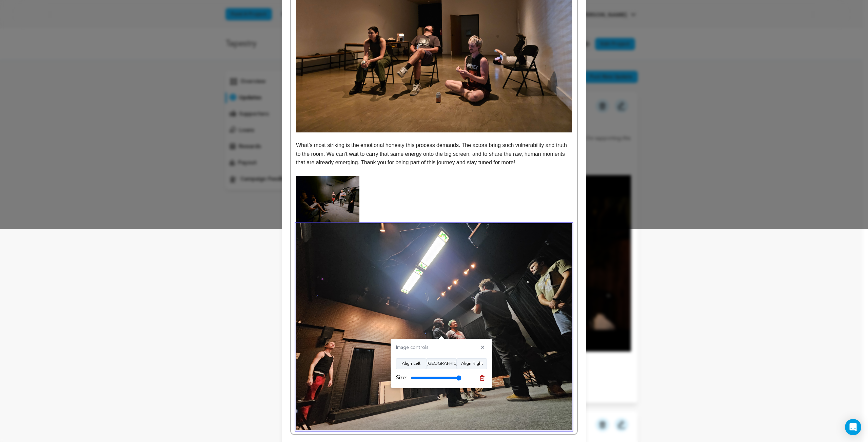 The width and height of the screenshot is (868, 442). What do you see at coordinates (434, 326) in the screenshot?
I see `img: 1758500528-IMG-20250912-WA0016.jpg` at bounding box center [434, 326].